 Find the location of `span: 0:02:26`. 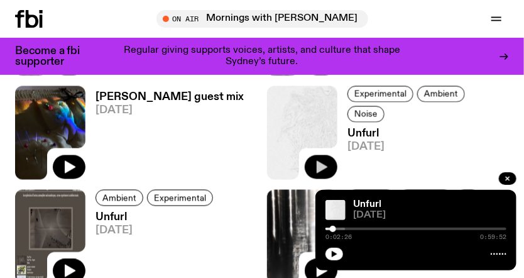

span: 0:02:26 is located at coordinates (339, 237).